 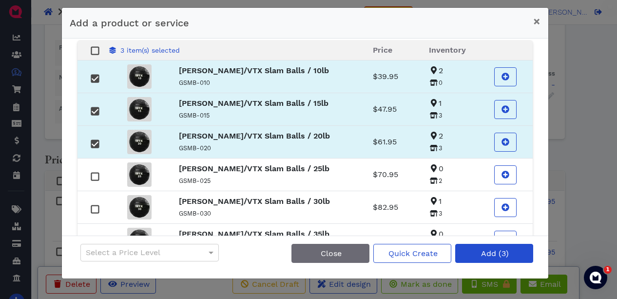 I want to click on button: Quick Create, so click(x=412, y=253).